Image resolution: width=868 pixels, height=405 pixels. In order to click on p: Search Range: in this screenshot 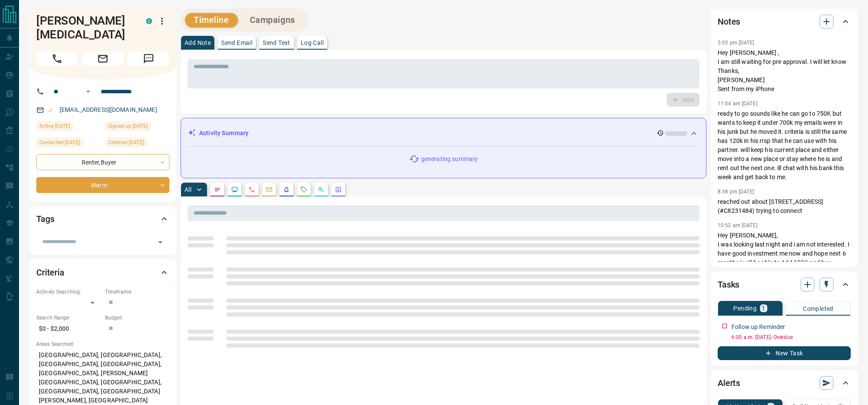, I will do `click(68, 318)`.